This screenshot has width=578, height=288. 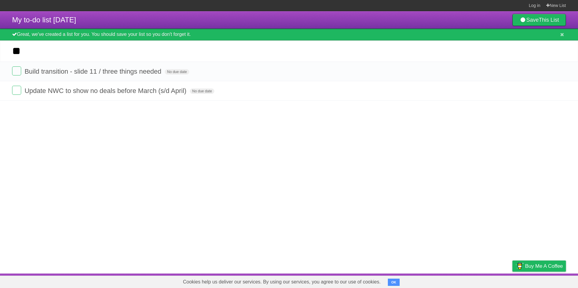 I want to click on button: OK, so click(x=393, y=282).